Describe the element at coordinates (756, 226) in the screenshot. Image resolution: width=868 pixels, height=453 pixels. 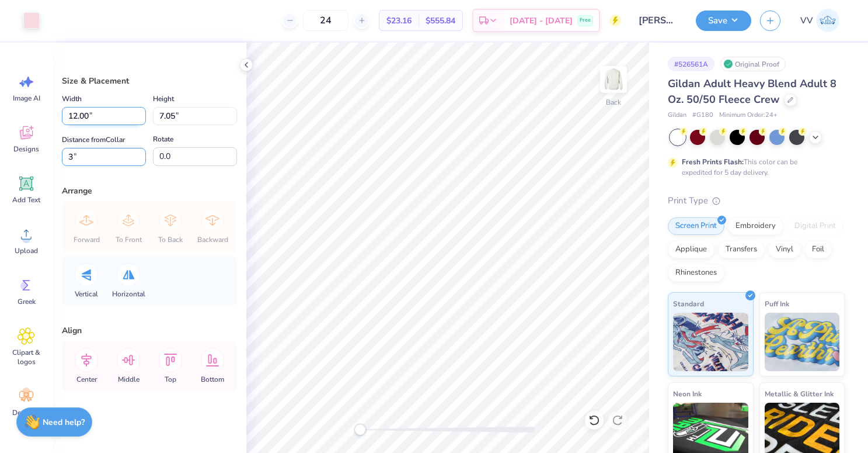
I see `div: Embroidery` at that location.